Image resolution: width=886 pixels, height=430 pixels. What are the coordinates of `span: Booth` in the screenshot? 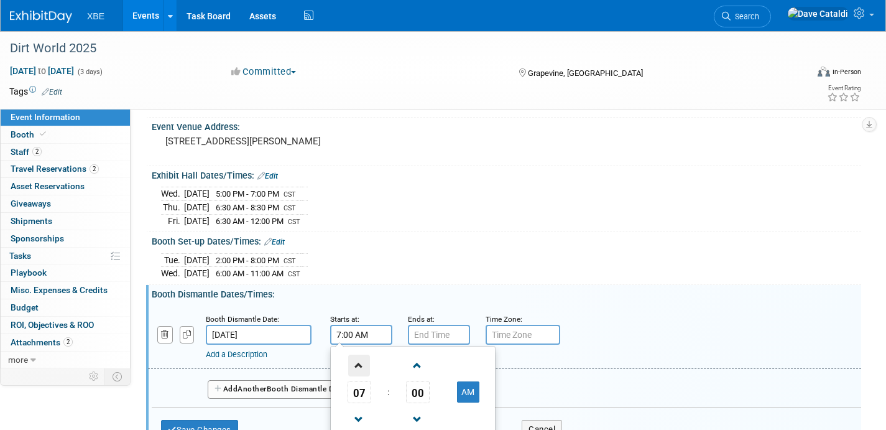 It's located at (29, 134).